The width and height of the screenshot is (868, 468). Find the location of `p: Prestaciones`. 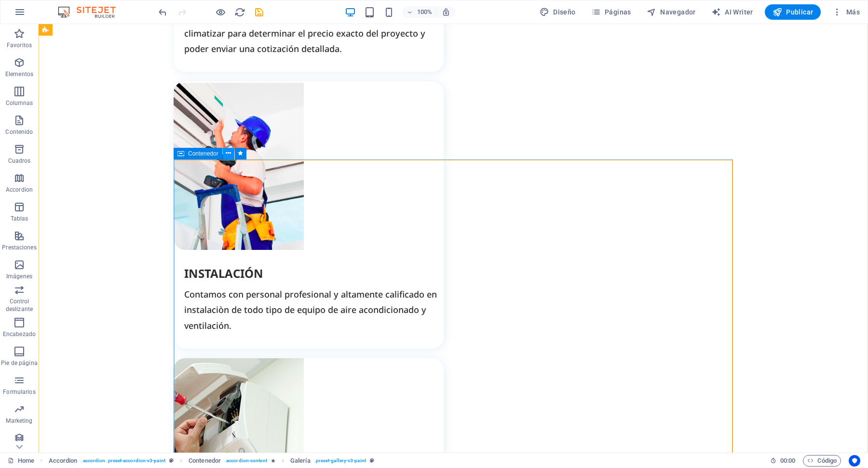

p: Prestaciones is located at coordinates (19, 248).